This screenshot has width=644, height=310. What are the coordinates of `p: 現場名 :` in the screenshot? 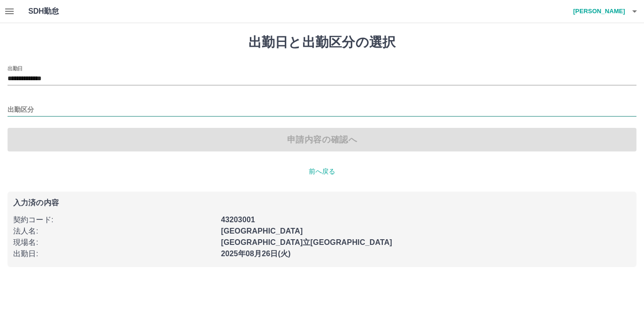 It's located at (114, 243).